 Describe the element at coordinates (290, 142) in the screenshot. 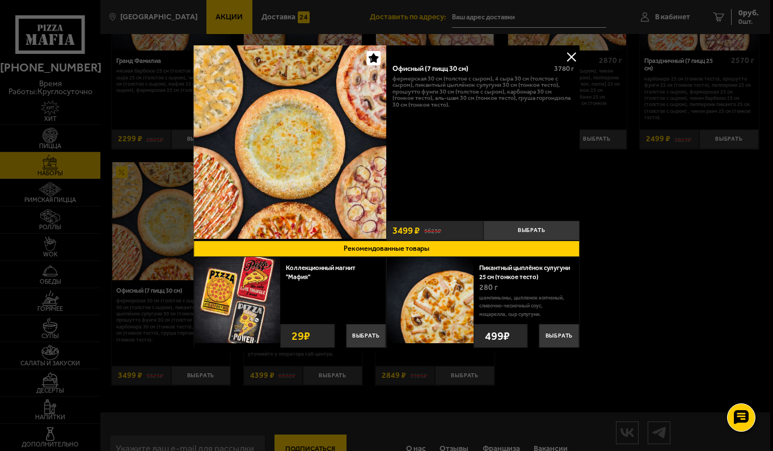

I see `img: Офисный (7 пицц 30 см)` at that location.